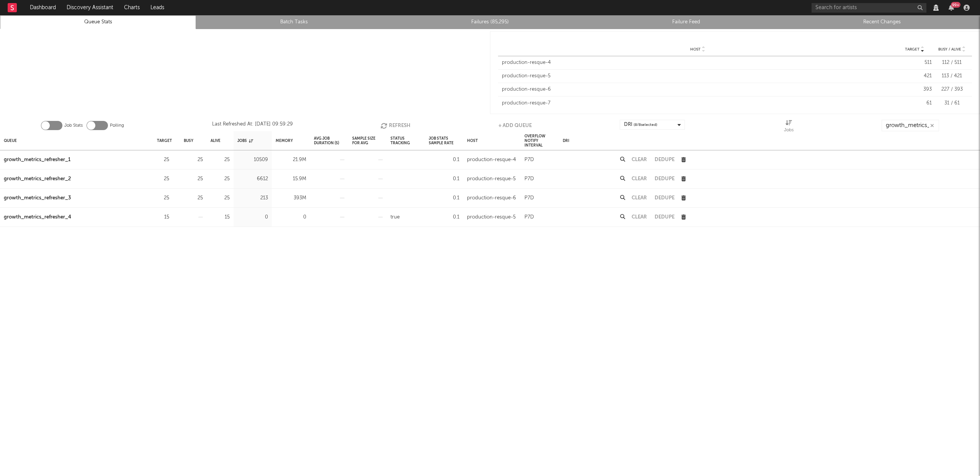 The width and height of the screenshot is (980, 476). What do you see at coordinates (291, 179) in the screenshot?
I see `div: 15.9M` at bounding box center [291, 179].